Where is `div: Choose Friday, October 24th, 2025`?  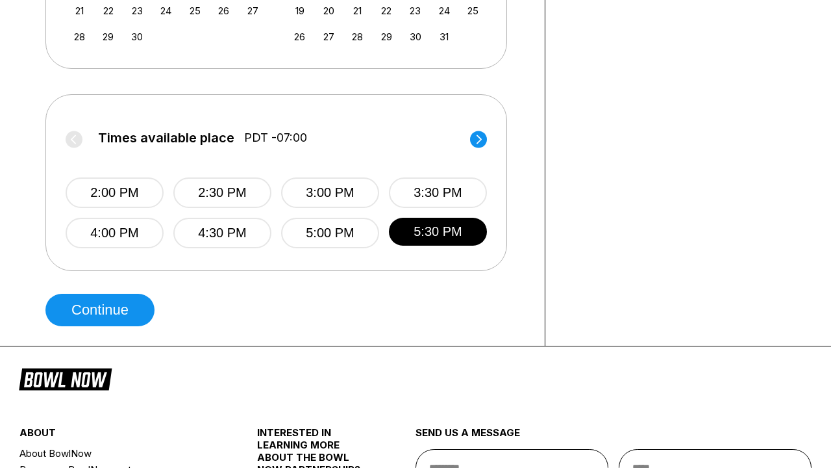
div: Choose Friday, October 24th, 2025 is located at coordinates (444, 10).